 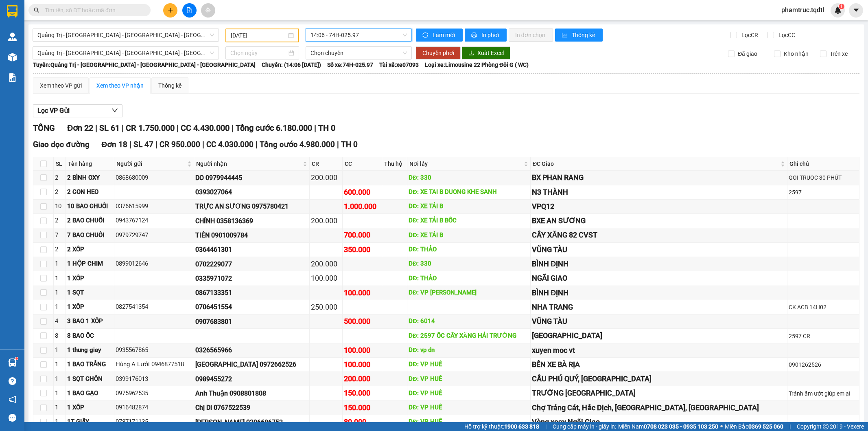 What do you see at coordinates (252, 379) in the screenshot?
I see `div: 0989455272` at bounding box center [252, 379].